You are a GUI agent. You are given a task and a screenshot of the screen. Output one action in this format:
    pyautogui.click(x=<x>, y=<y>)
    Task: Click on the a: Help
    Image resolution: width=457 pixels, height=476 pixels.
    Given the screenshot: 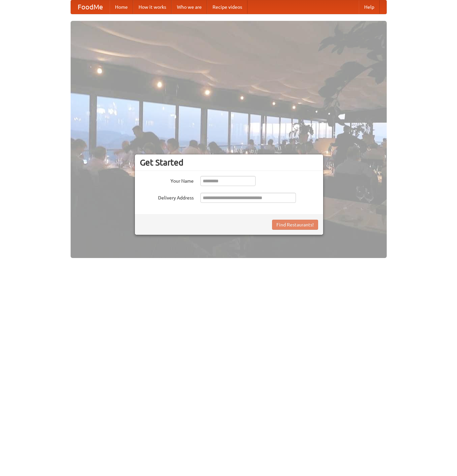 What is the action you would take?
    pyautogui.click(x=369, y=7)
    